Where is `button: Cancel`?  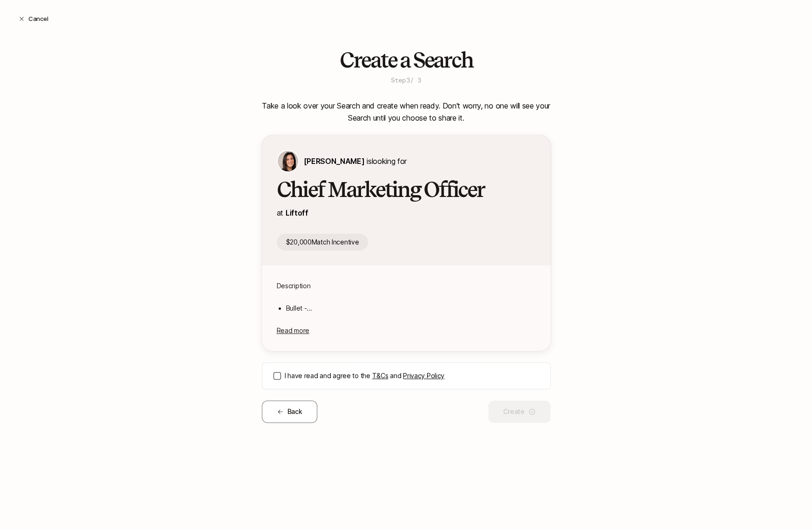 button: Cancel is located at coordinates (33, 19).